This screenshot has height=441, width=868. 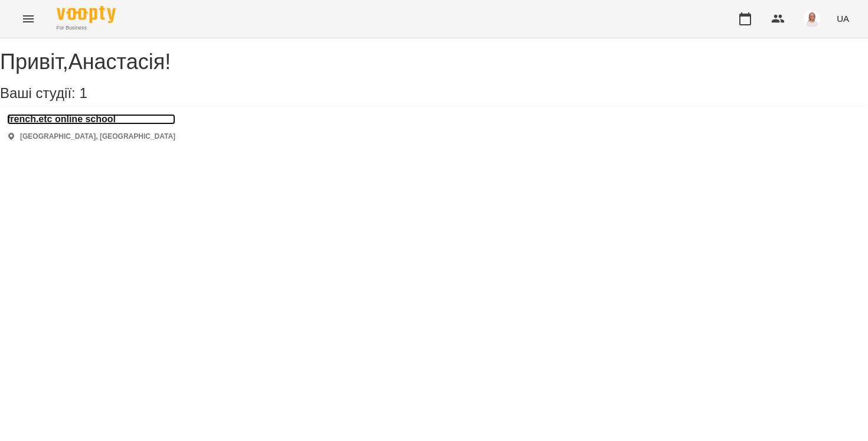 I want to click on button: Menu, so click(x=29, y=19).